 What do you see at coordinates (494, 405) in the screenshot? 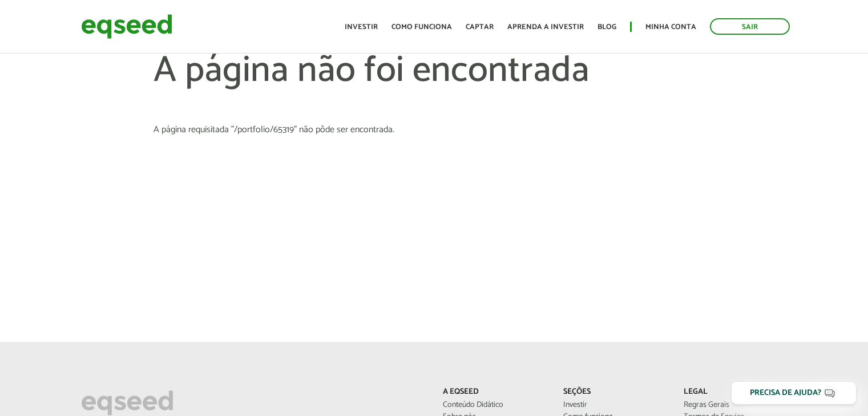
I see `a: Conteúdo Didático` at bounding box center [494, 405].